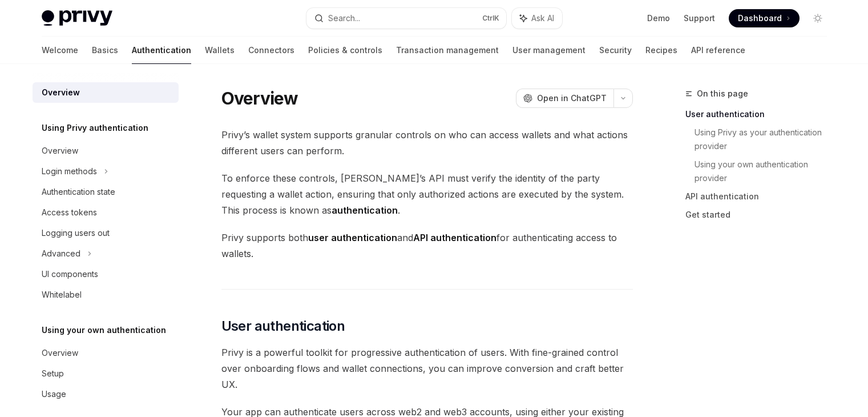 The width and height of the screenshot is (868, 417). What do you see at coordinates (765, 139) in the screenshot?
I see `a: Using Privy as your authentication provider` at bounding box center [765, 139].